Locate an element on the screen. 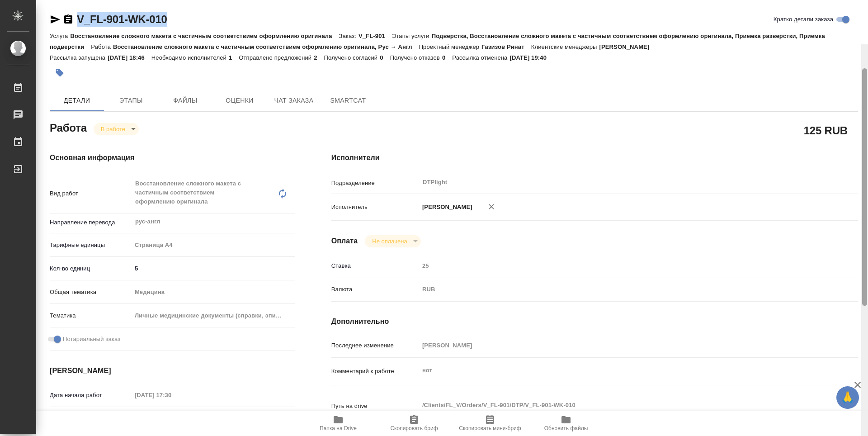 This screenshot has width=868, height=436. button: Папка на Drive is located at coordinates (338, 423).